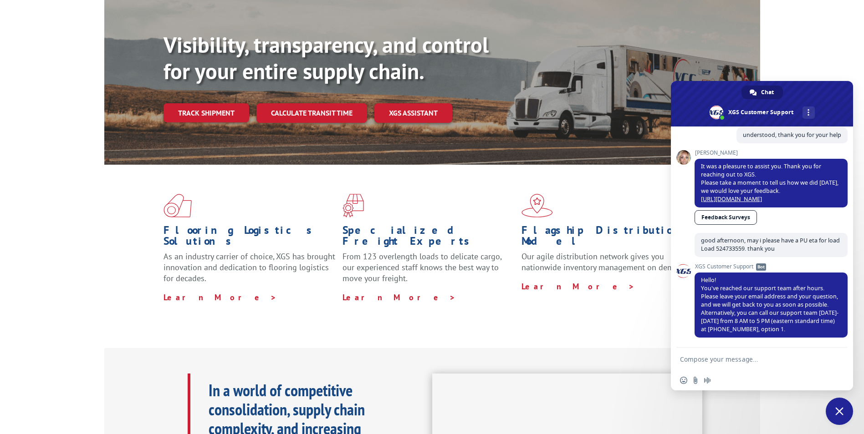 This screenshot has height=434, width=864. What do you see at coordinates (206, 113) in the screenshot?
I see `a: Track shipment` at bounding box center [206, 113].